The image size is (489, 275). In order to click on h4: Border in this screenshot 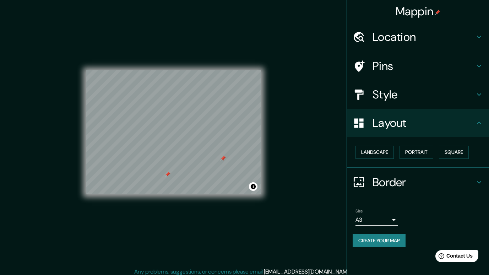, I will do `click(423, 182)`.